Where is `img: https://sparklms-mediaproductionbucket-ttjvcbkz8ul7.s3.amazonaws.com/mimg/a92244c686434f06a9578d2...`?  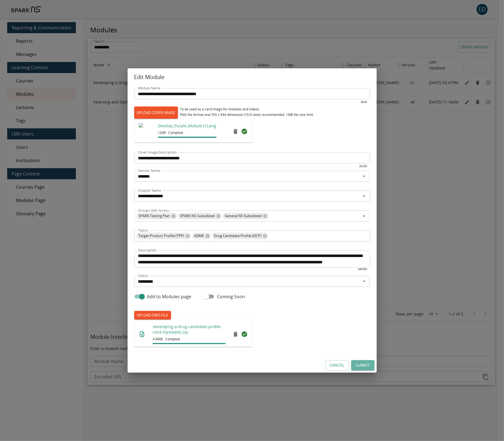 img: https://sparklms-mediaproductionbucket-ttjvcbkz8ul7.s3.amazonaws.com/mimg/a92244c686434f06a9578d2... is located at coordinates (147, 131).